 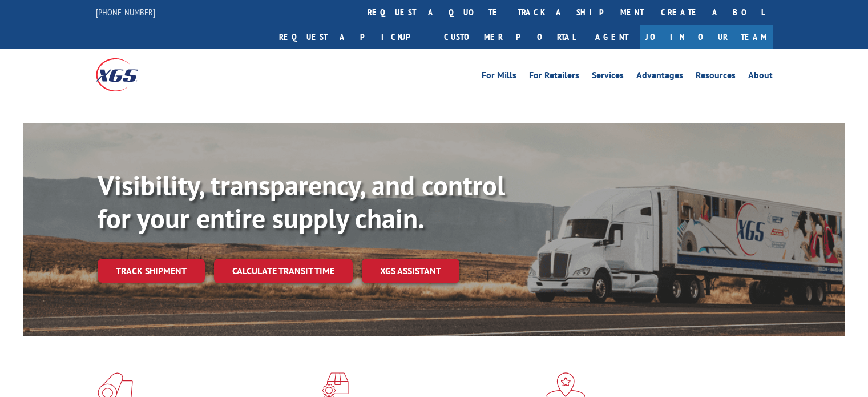 I want to click on a: Advantages, so click(x=659, y=77).